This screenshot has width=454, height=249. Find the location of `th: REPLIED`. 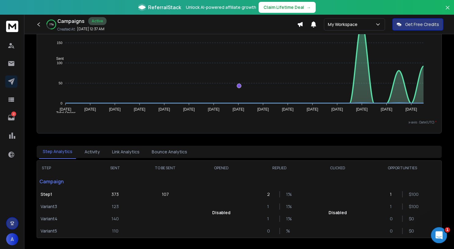

th: REPLIED is located at coordinates (280, 168).